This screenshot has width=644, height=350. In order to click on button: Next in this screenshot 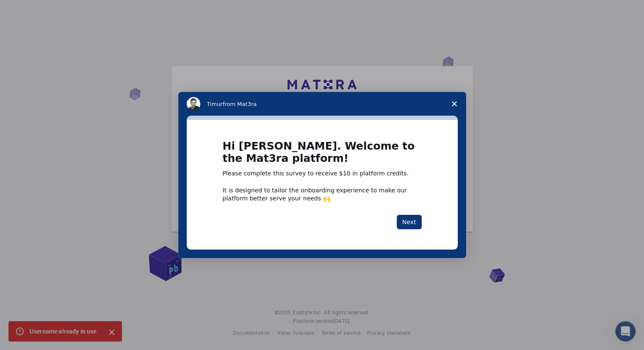, I will do `click(409, 222)`.